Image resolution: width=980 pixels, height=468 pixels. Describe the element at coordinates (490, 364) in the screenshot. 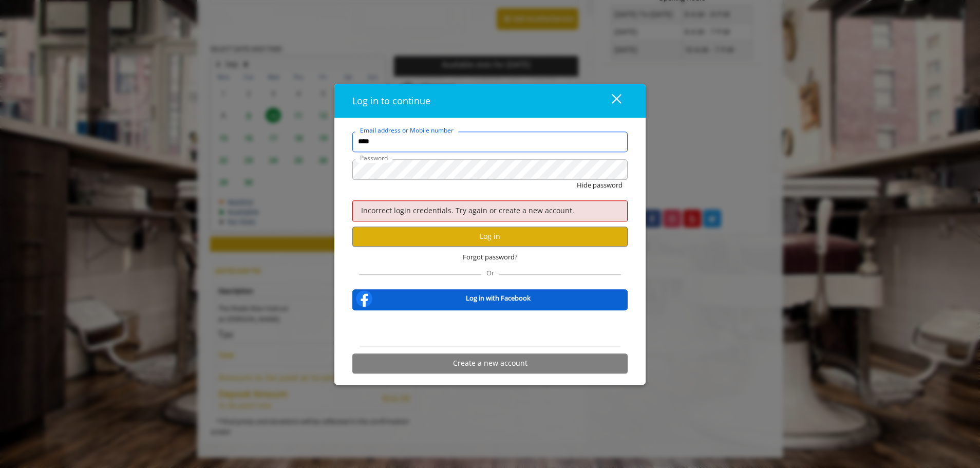

I see `button: Create a new account` at that location.